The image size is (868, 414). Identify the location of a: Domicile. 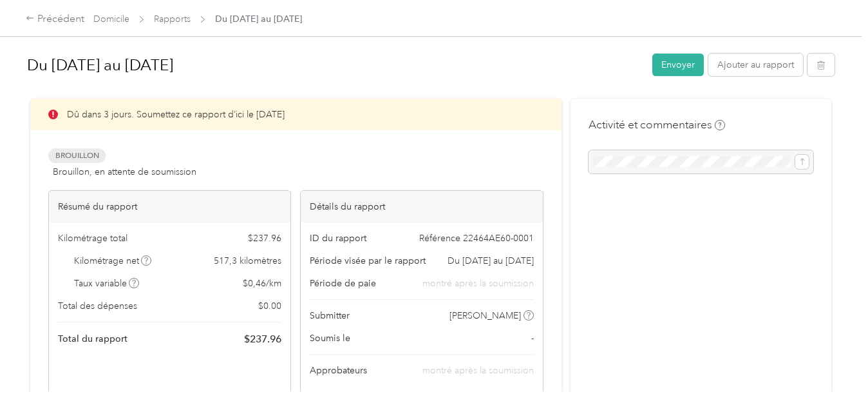
(112, 19).